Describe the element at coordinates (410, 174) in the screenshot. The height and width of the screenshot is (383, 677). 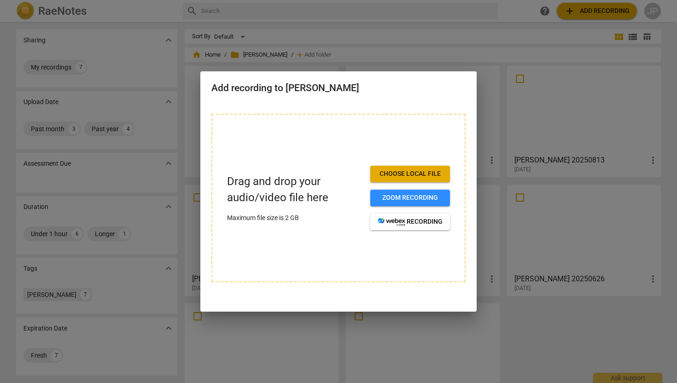
I see `span: Choose local file` at that location.